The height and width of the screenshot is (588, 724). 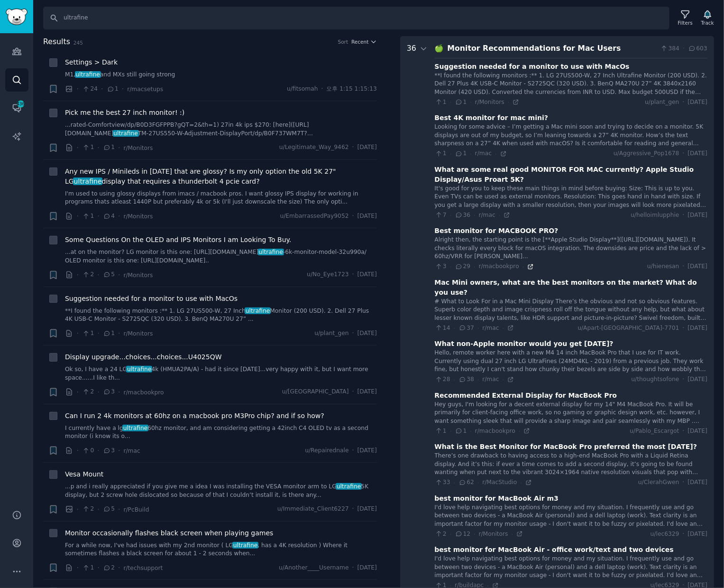 What do you see at coordinates (17, 17) in the screenshot?
I see `img: GummySearch logo` at bounding box center [17, 17].